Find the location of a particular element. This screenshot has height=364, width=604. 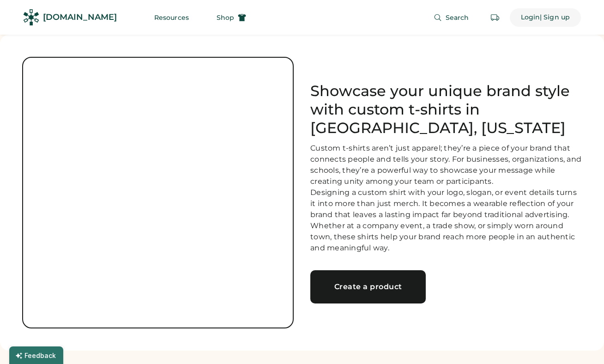

button: Resources is located at coordinates (172, 18).